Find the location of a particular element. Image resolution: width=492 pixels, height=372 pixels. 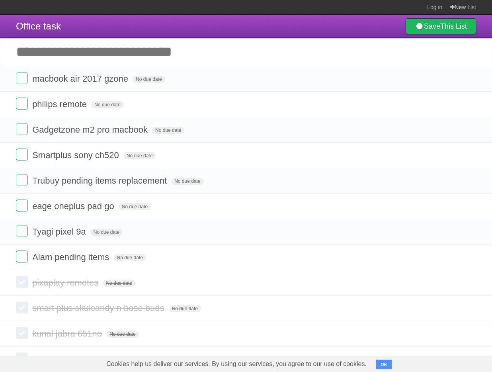

span: philips remote is located at coordinates (61, 104).